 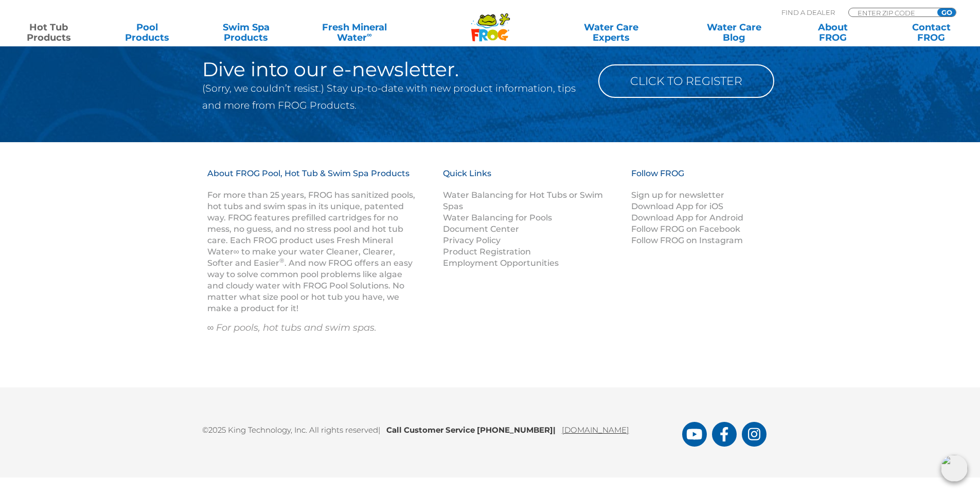 I want to click on a: Click to Register, so click(x=686, y=81).